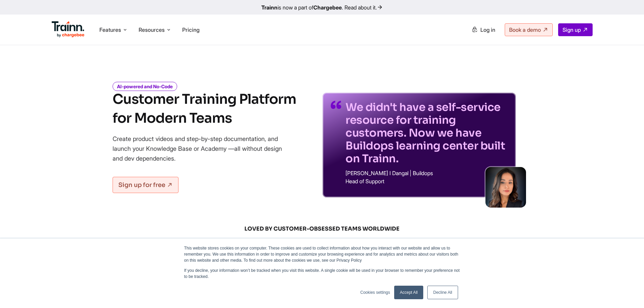 The image size is (644, 308). Describe the element at coordinates (525, 30) in the screenshot. I see `span: Book a demo` at that location.